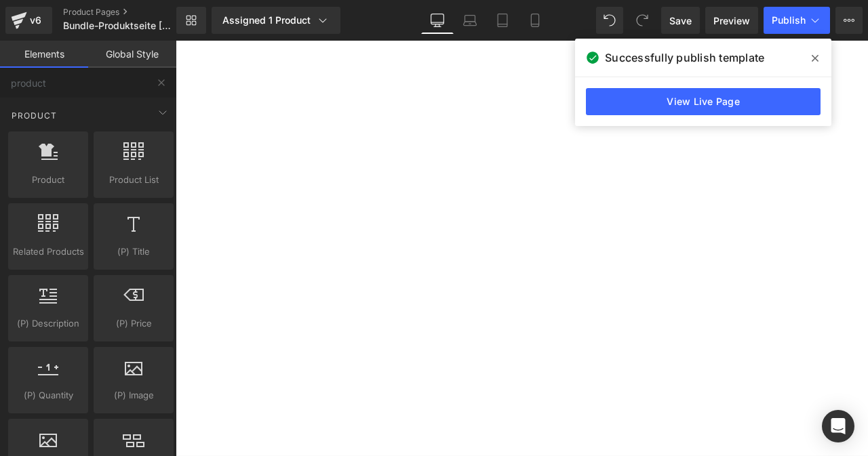 This screenshot has width=868, height=456. What do you see at coordinates (610, 20) in the screenshot?
I see `button: Undo` at bounding box center [610, 20].